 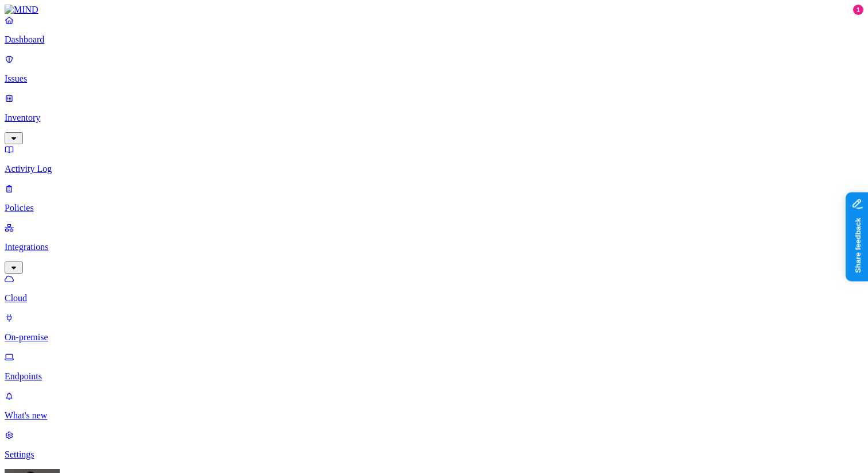 What do you see at coordinates (434, 208) in the screenshot?
I see `p: Policies` at bounding box center [434, 208].